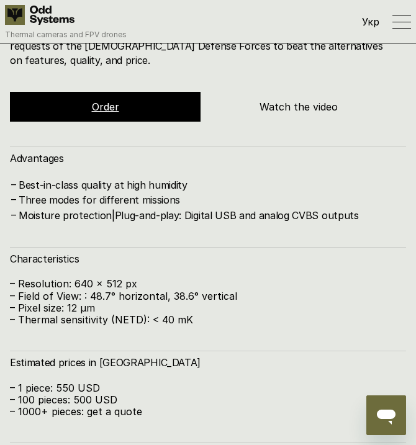 Image resolution: width=416 pixels, height=445 pixels. Describe the element at coordinates (106, 107) in the screenshot. I see `a: Order` at that location.